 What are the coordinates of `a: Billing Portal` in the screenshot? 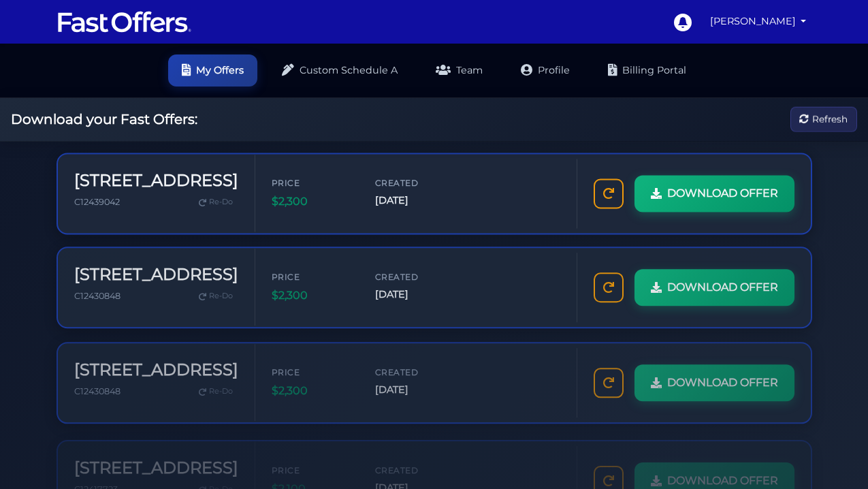 It's located at (647, 70).